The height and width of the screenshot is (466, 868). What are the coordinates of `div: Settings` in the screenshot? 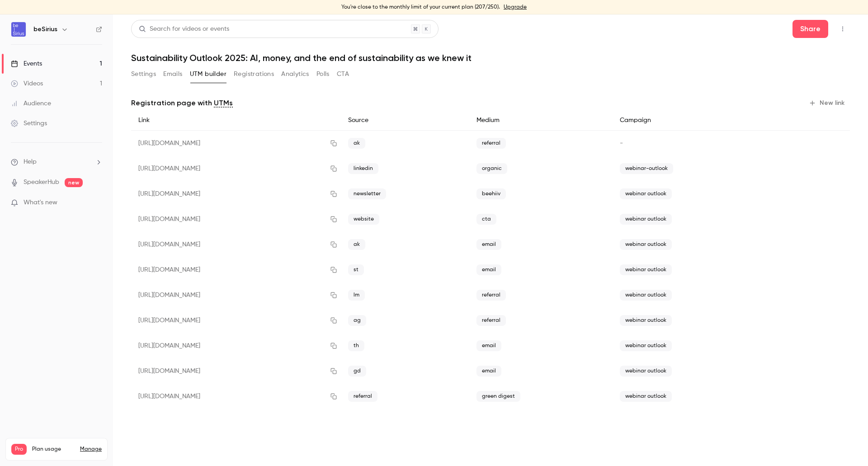 It's located at (29, 124).